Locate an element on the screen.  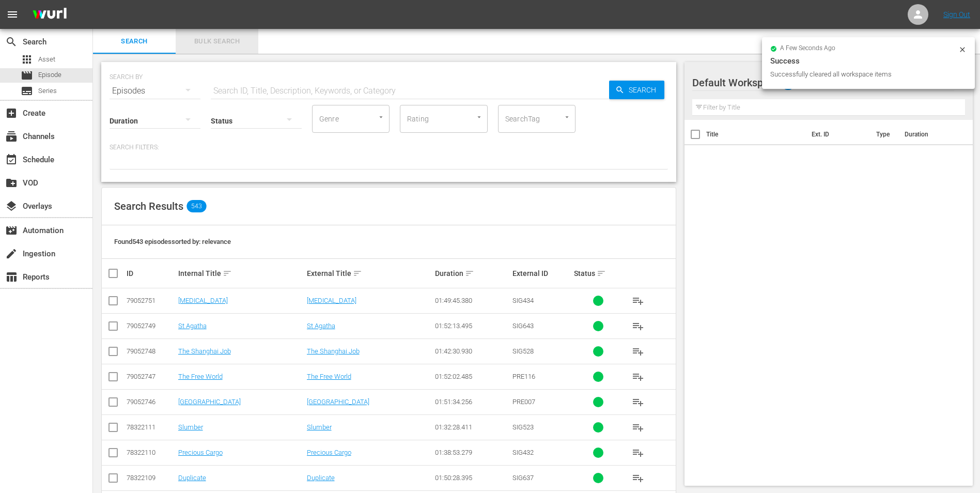
div: Internal Title is located at coordinates (241, 273).